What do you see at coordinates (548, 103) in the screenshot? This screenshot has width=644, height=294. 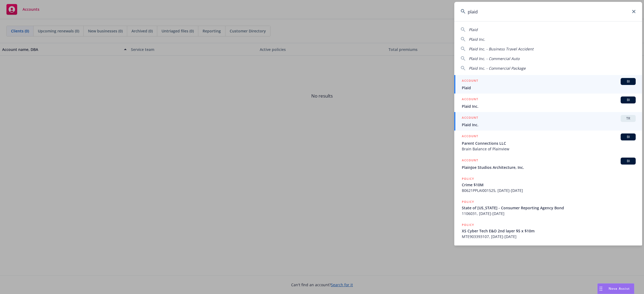 I see `a: ACCOUNTBIPlaid Inc.` at bounding box center [548, 103].